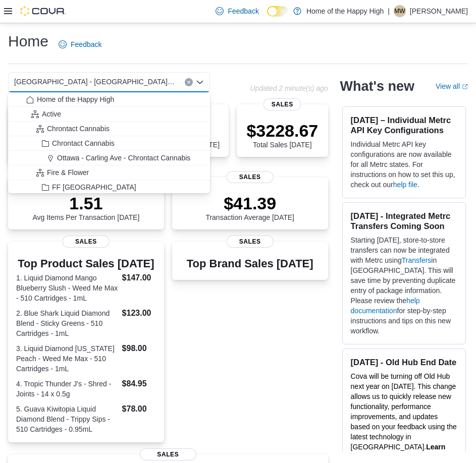 This screenshot has height=463, width=476. What do you see at coordinates (344, 11) in the screenshot?
I see `p: Home of the Happy High` at bounding box center [344, 11].